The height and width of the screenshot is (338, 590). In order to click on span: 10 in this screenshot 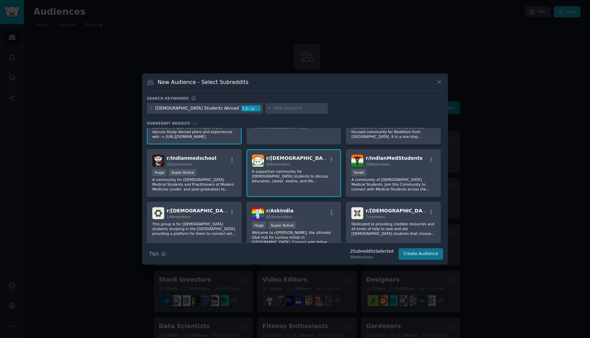, I will do `click(195, 123)`.